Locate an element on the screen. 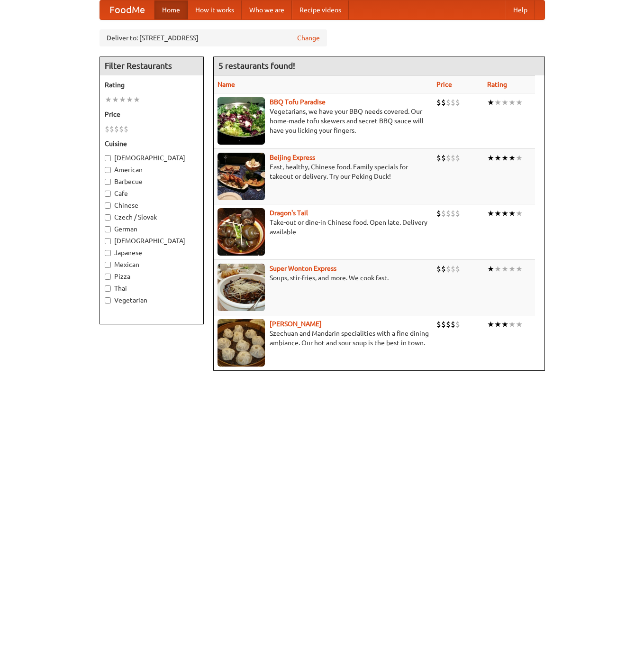  a: Recipe videos is located at coordinates (321, 10).